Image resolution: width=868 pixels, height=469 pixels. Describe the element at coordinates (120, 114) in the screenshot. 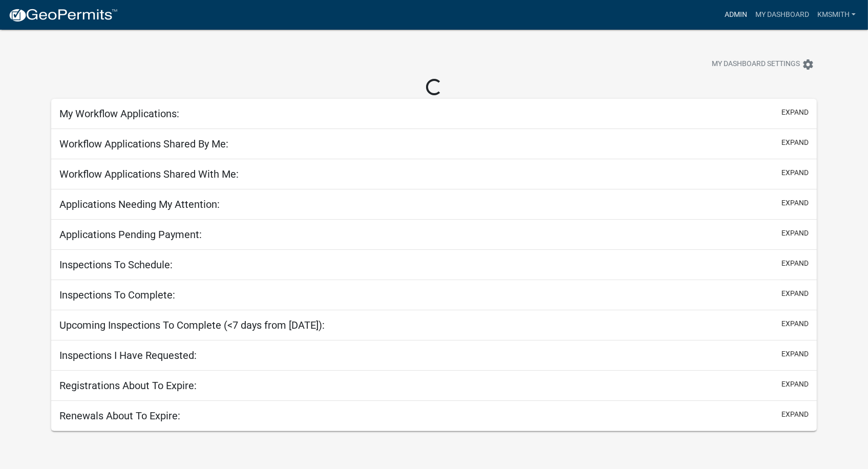

I see `h5: My Workflow Applications:` at that location.